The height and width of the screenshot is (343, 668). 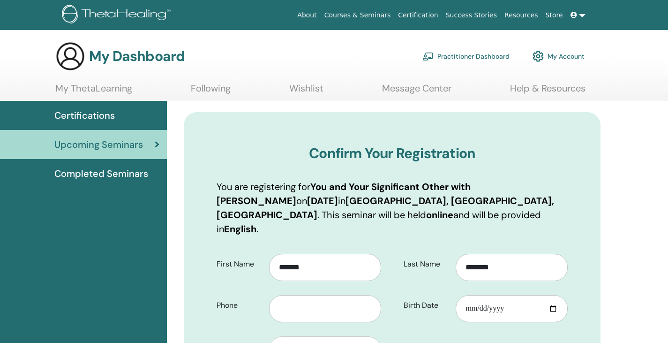 I want to click on a: Certification, so click(x=418, y=15).